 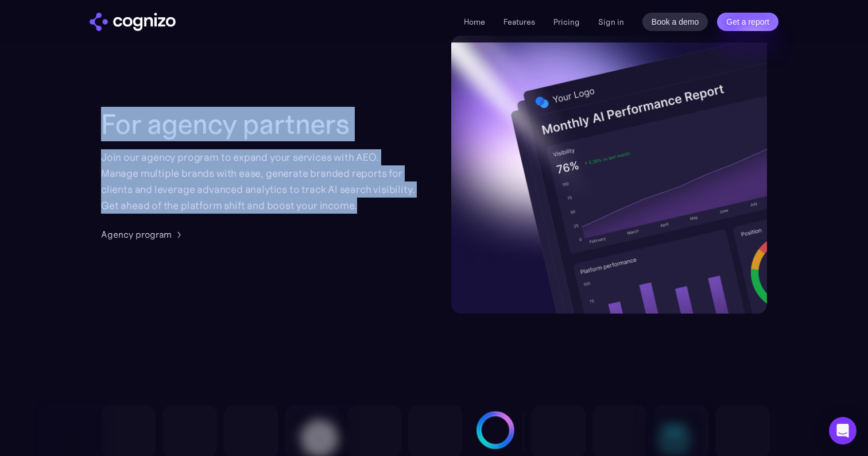 I want to click on a: Home, so click(x=474, y=22).